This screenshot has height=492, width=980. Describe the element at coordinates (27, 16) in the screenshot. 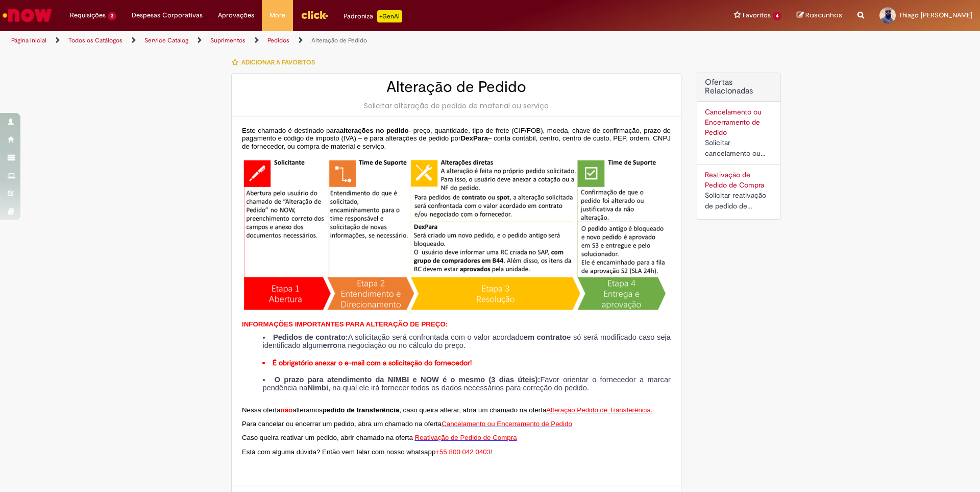

I see `img: ServiceNow` at that location.